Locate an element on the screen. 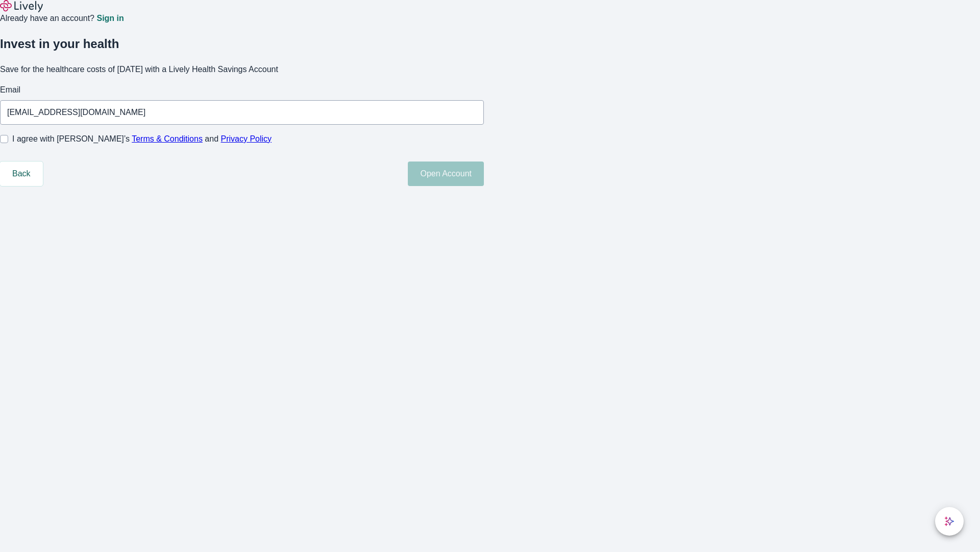 The image size is (980, 552). div: Sign in is located at coordinates (110, 18).